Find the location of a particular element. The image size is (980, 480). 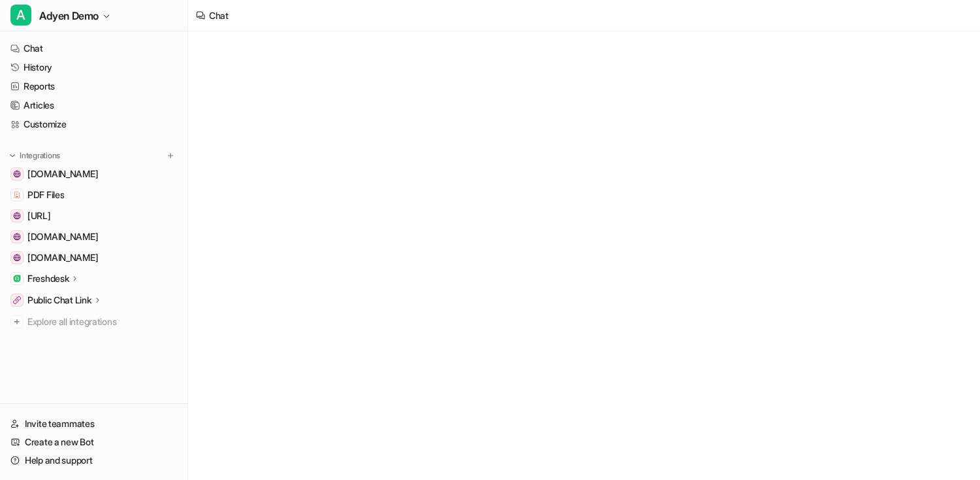

img: menu_add.svg is located at coordinates (170, 155).